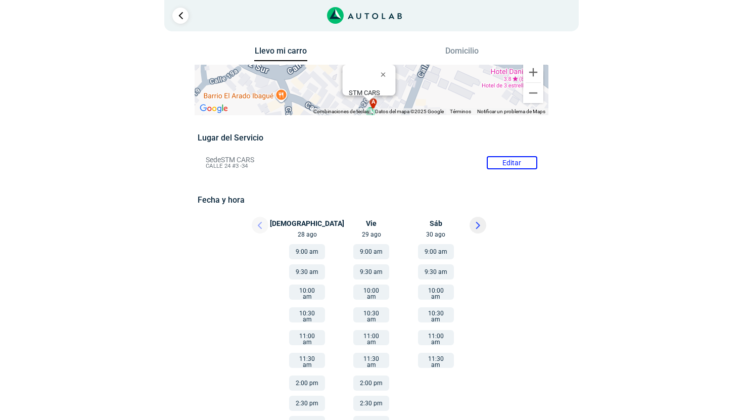 Image resolution: width=743 pixels, height=420 pixels. Describe the element at coordinates (371, 200) in the screenshot. I see `h5: Fecha y hora` at that location.